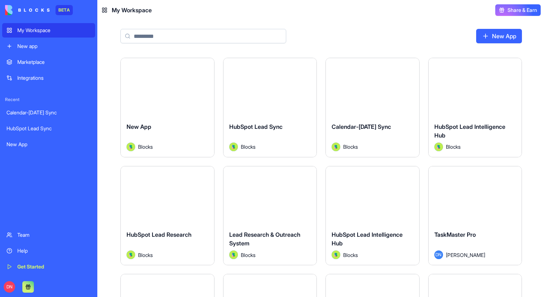 The height and width of the screenshot is (297, 545). Describe the element at coordinates (132, 10) in the screenshot. I see `span: My Workspace` at that location.